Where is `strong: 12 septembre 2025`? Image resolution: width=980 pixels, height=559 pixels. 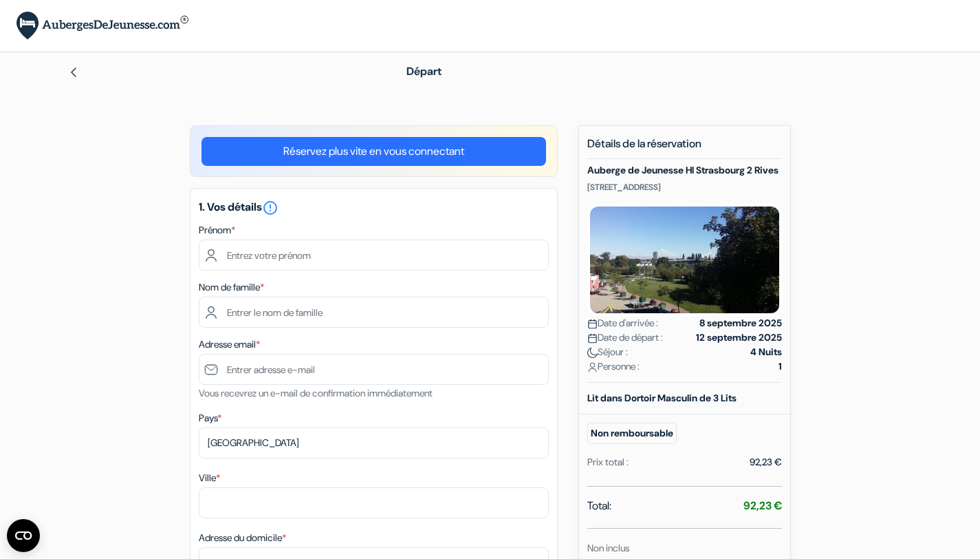
strong: 12 septembre 2025 is located at coordinates (738, 337).